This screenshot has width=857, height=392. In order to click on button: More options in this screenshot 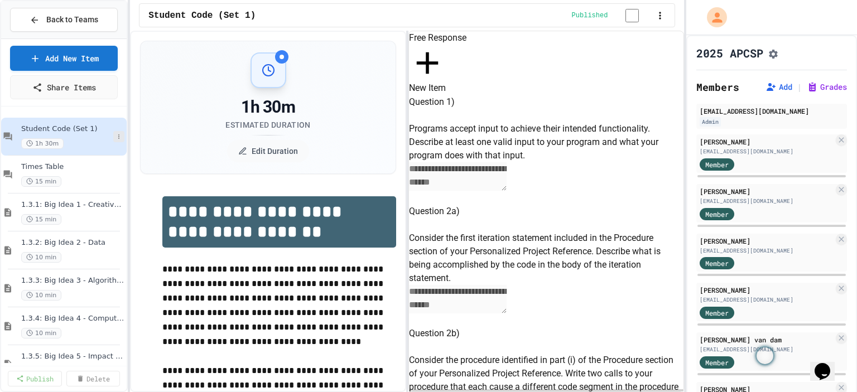, I will do `click(119, 137)`.